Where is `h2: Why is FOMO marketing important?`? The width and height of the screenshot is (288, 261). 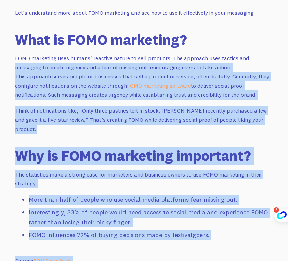 h2: Why is FOMO marketing important? is located at coordinates (144, 155).